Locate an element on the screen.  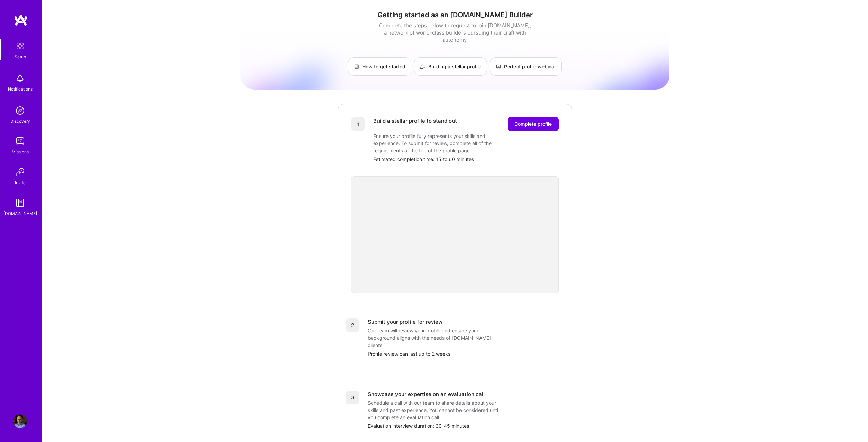
div: Schedule a call with our team to share details about your skills and past experience. You cannot ... is located at coordinates (437, 410).